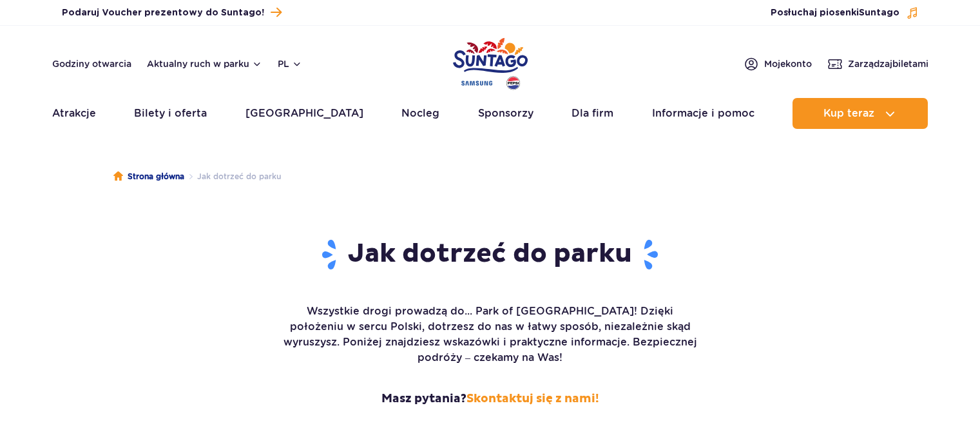  Describe the element at coordinates (149, 176) in the screenshot. I see `a: Strona główna` at that location.